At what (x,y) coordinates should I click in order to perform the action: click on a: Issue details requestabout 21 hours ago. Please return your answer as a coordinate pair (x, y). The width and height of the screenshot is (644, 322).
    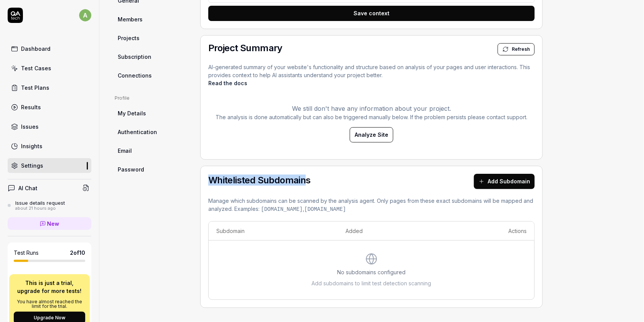
    Looking at the image, I should click on (49, 205).